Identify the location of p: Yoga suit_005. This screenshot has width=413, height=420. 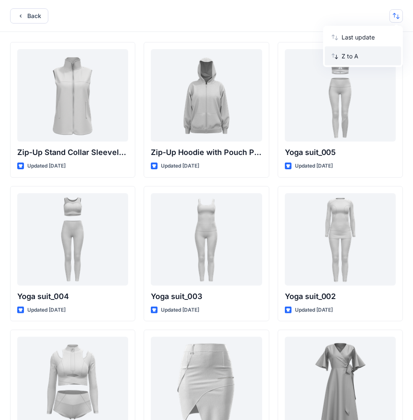
(341, 153).